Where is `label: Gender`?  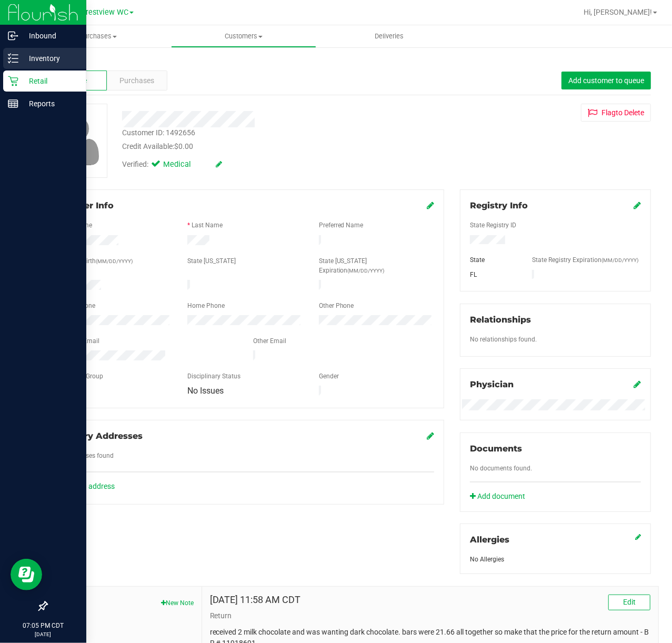
label: Gender is located at coordinates (329, 376).